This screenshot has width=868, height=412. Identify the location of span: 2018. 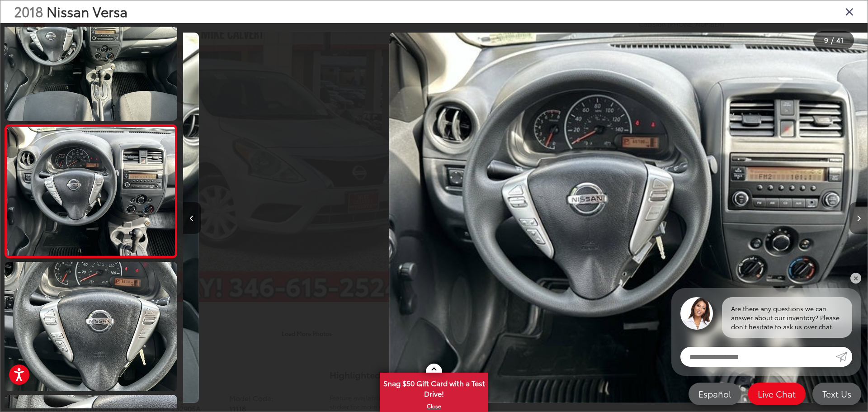
(29, 11).